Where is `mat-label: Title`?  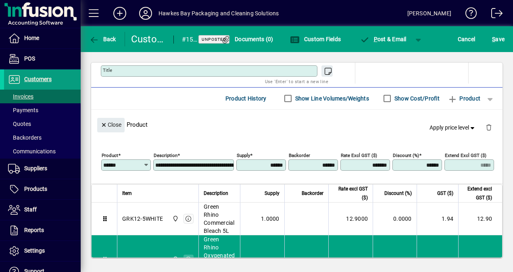
mat-label: Title is located at coordinates (107, 70).